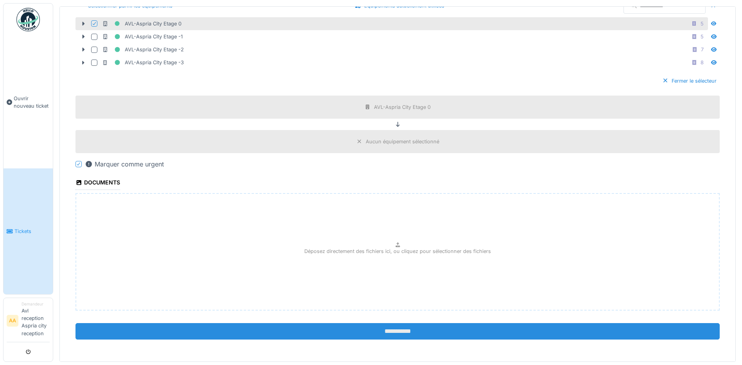 This screenshot has width=742, height=365. Describe the element at coordinates (143, 49) in the screenshot. I see `div: AVL-Aspria City Etage -2` at that location.